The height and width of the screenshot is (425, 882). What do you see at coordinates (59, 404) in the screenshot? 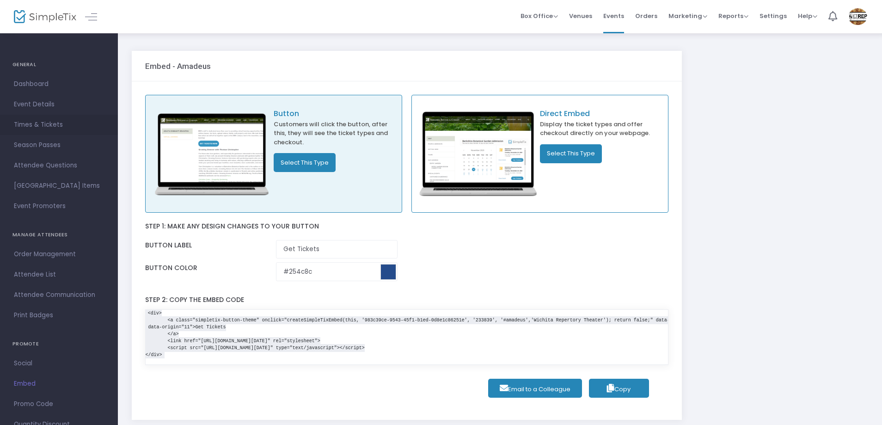
I see `span: Promo Code` at bounding box center [59, 404].